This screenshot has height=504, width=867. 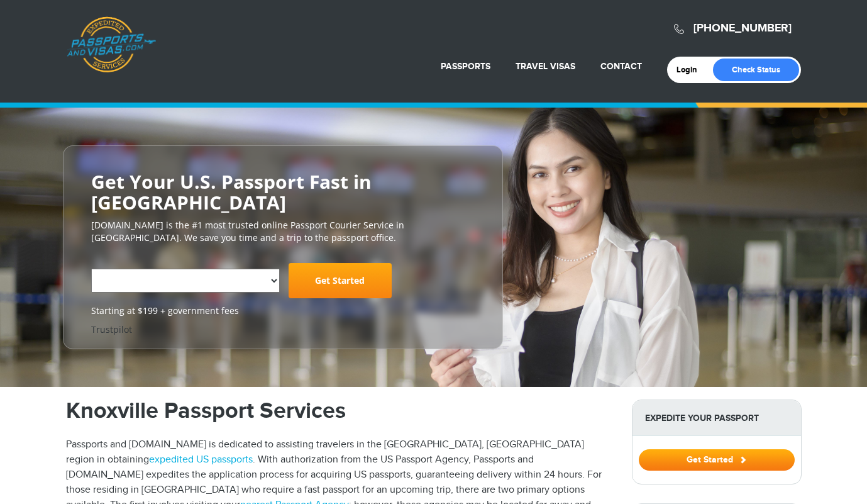 What do you see at coordinates (716, 418) in the screenshot?
I see `strong: Expedite Your Passport` at bounding box center [716, 418].